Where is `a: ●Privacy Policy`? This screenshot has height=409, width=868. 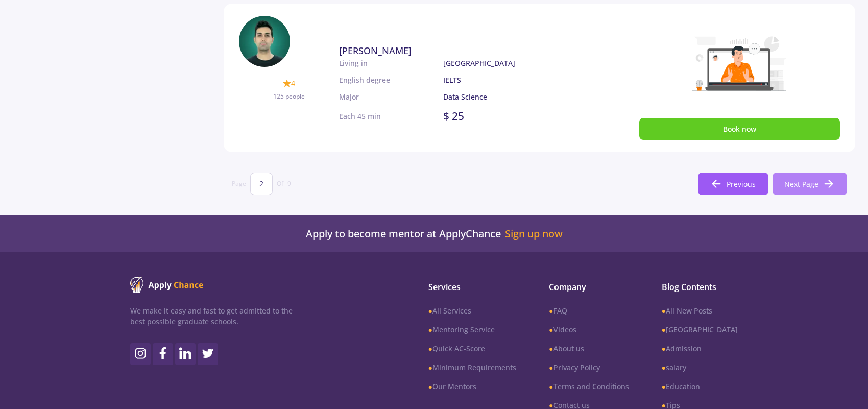 a: ●Privacy Policy is located at coordinates (589, 367).